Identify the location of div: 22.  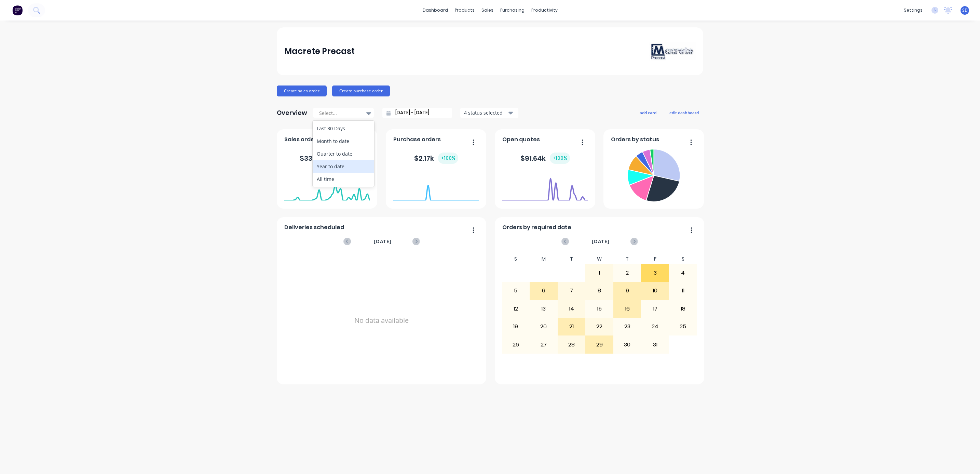
(599, 327).